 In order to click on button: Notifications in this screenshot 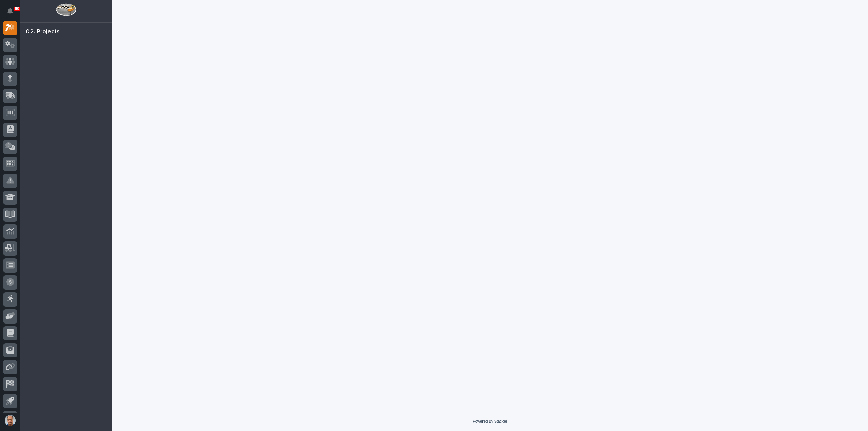, I will do `click(10, 11)`.